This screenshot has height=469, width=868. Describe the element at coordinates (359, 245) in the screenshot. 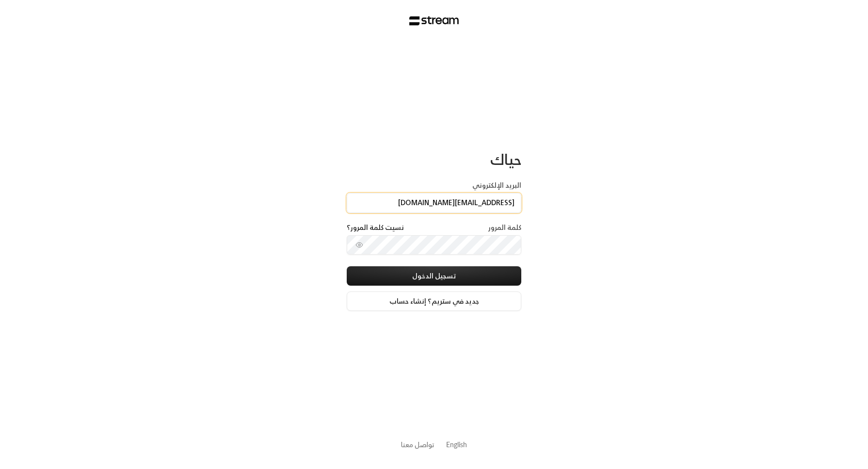

I see `button: toggle password visibility` at that location.